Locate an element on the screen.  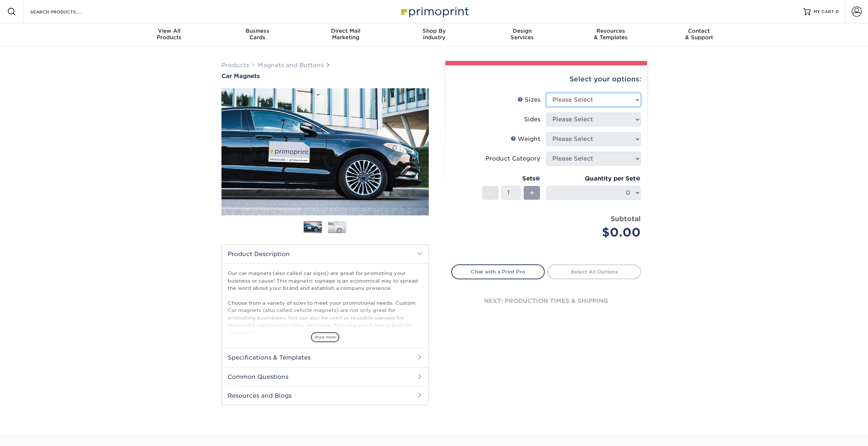
span: View All is located at coordinates (169, 31).